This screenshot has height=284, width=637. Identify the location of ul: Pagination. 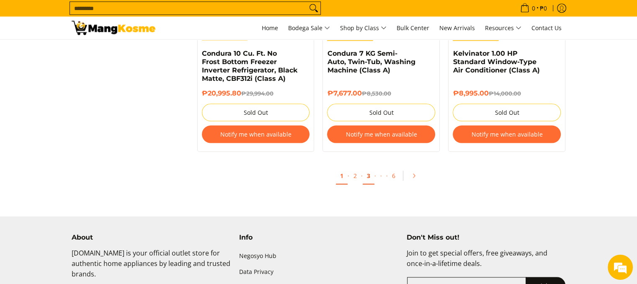
(382, 178).